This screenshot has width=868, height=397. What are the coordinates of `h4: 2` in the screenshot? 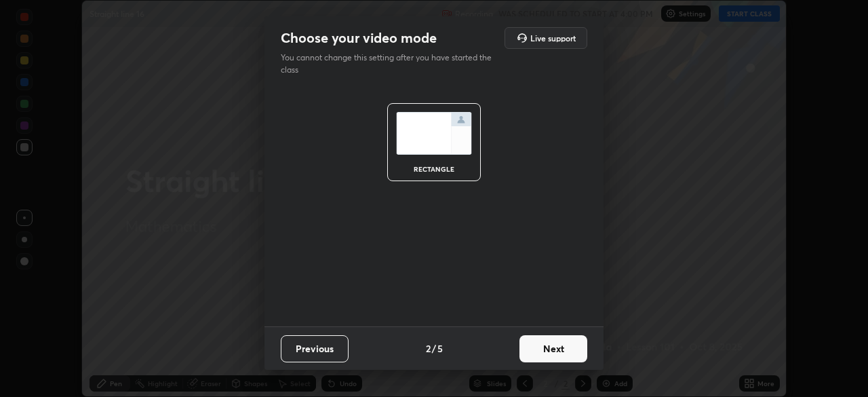 It's located at (428, 348).